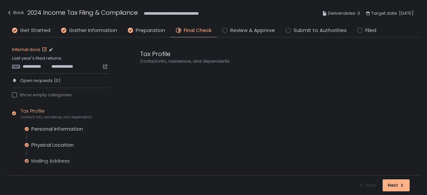  What do you see at coordinates (371, 30) in the screenshot?
I see `span: Filed` at bounding box center [371, 30].